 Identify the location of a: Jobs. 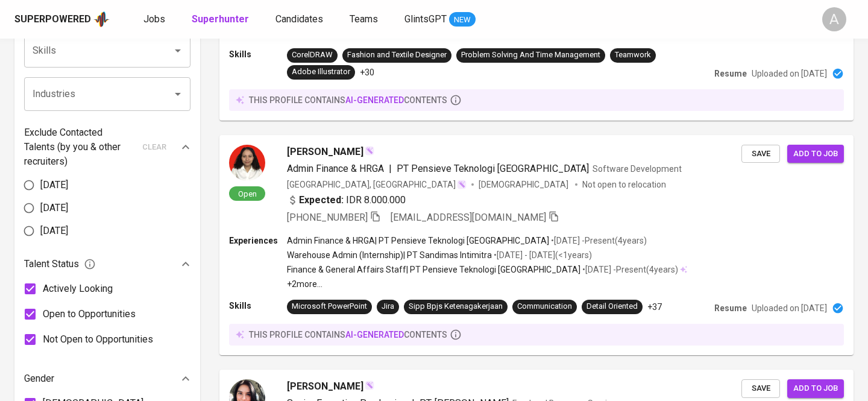
(155, 20).